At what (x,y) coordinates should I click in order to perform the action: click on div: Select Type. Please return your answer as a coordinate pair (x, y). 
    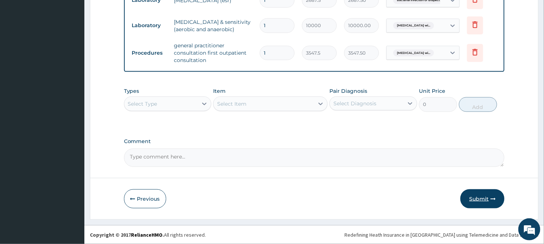
    Looking at the image, I should click on (143, 104).